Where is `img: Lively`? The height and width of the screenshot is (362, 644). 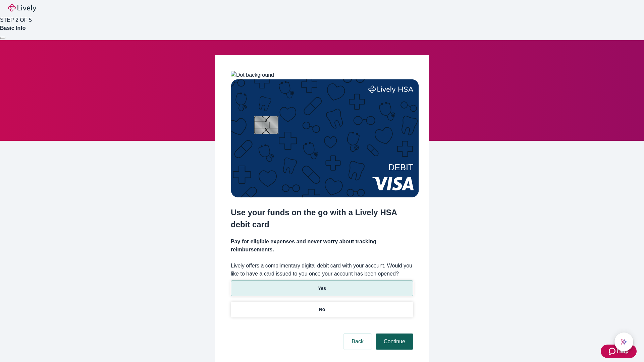 img: Lively is located at coordinates (22, 8).